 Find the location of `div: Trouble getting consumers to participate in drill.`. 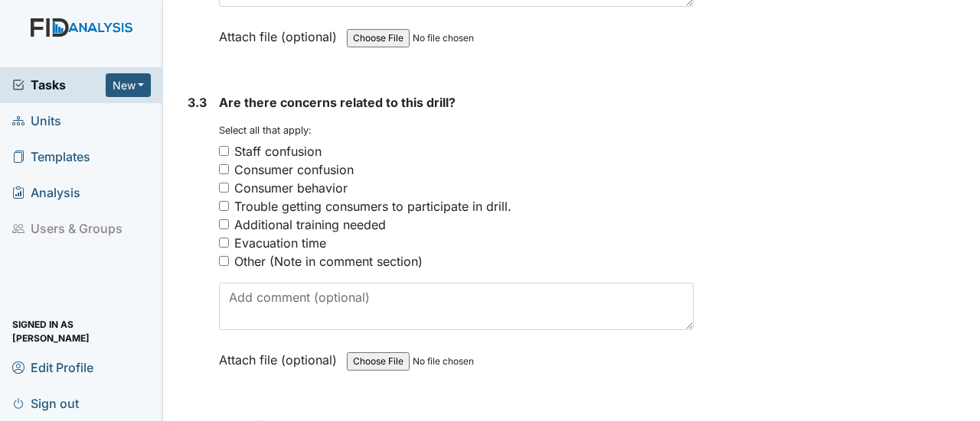

div: Trouble getting consumers to participate in drill. is located at coordinates (372, 206).